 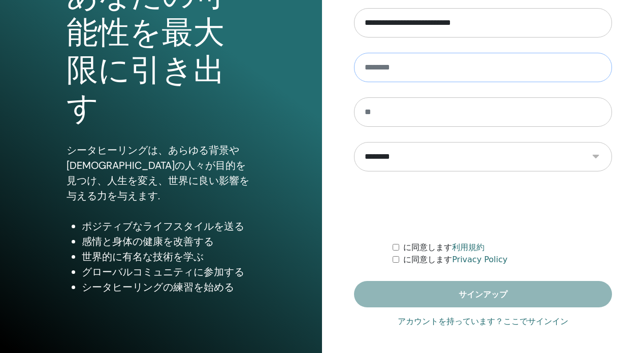 What do you see at coordinates (479, 259) in the screenshot?
I see `a: Privacy Policy` at bounding box center [479, 259].